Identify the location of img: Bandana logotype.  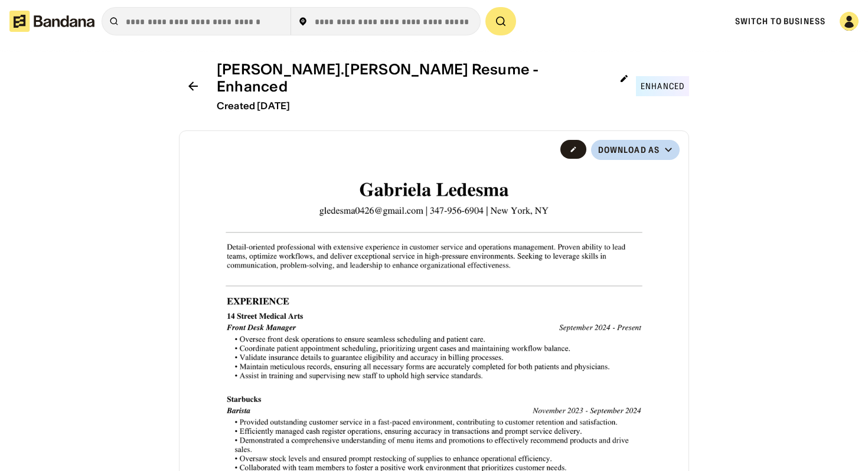
(52, 22).